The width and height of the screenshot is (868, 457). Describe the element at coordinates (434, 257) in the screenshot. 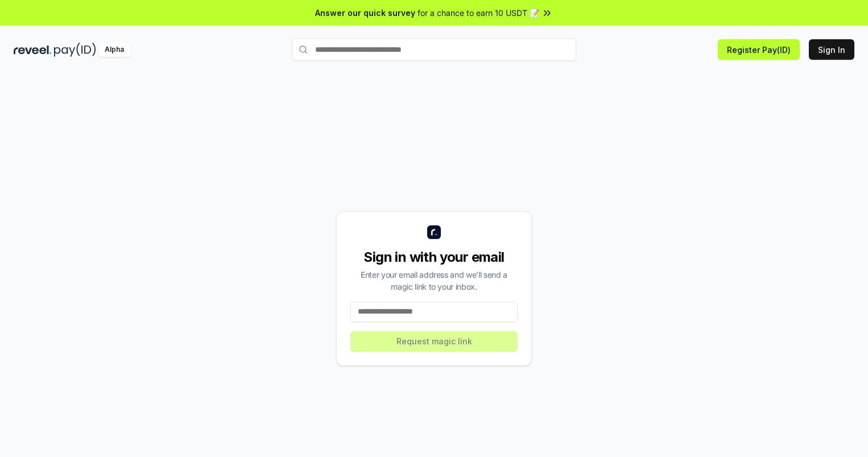

I see `div: Sign in with your email` at that location.